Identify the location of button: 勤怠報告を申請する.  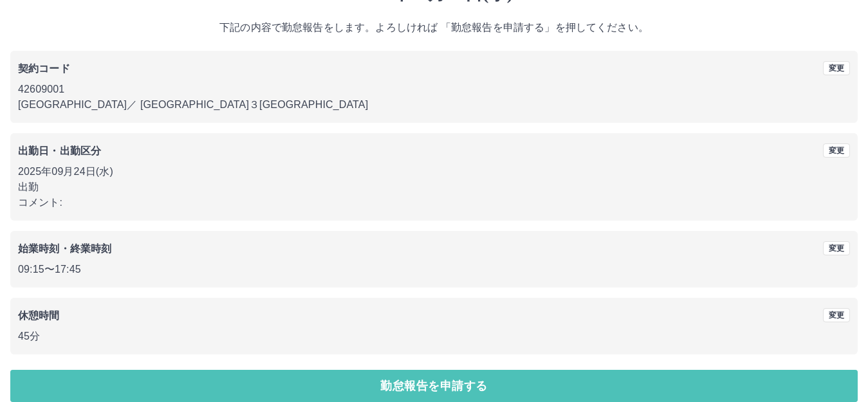
(433, 386).